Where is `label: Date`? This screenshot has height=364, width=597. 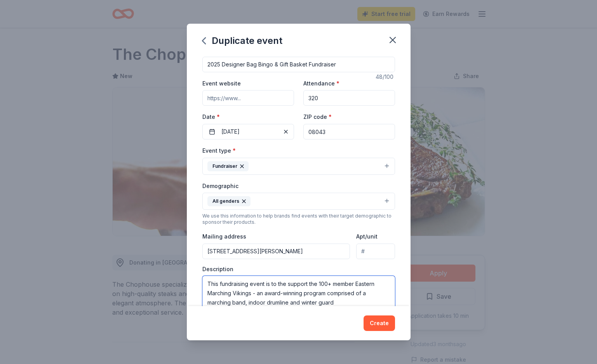 label: Date is located at coordinates (248, 117).